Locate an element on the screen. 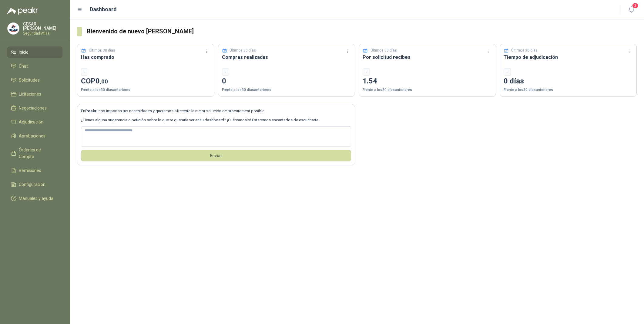  img: Logo peakr is located at coordinates (23, 11).